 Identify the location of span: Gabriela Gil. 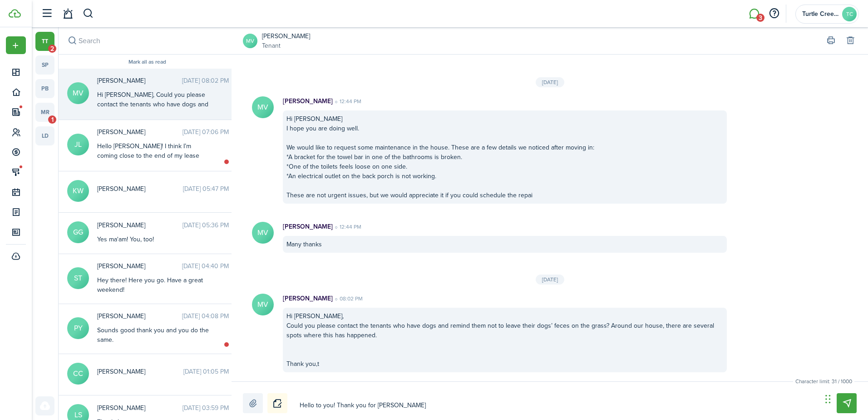
(140, 225).